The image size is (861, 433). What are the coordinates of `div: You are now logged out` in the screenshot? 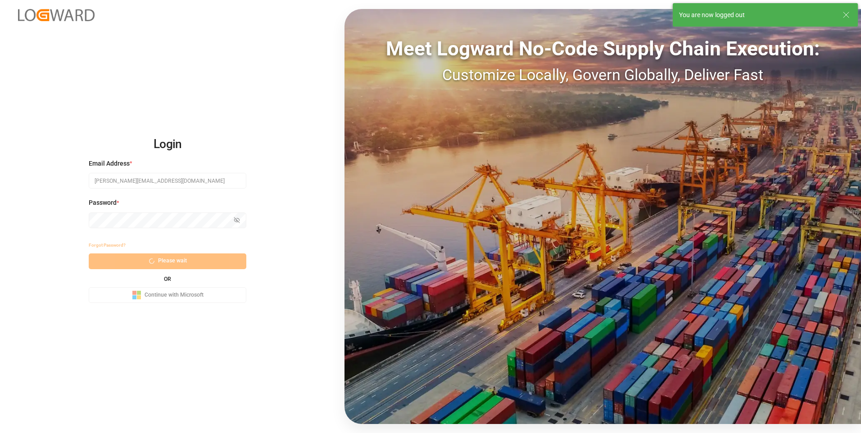 It's located at (756, 15).